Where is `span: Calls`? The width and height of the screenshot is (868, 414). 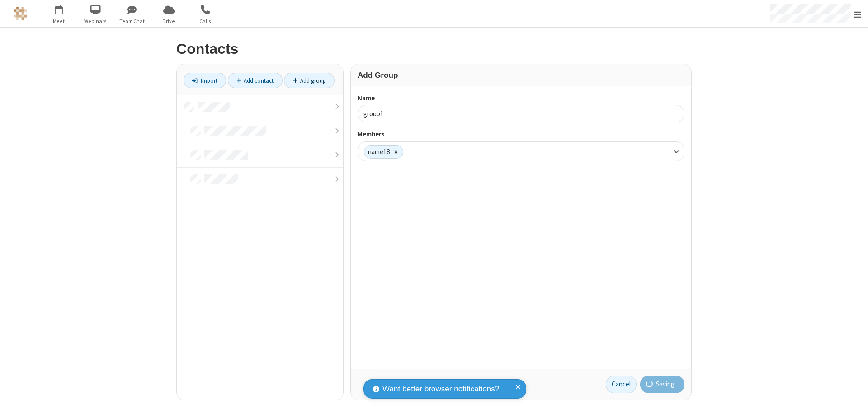 span: Calls is located at coordinates (205, 21).